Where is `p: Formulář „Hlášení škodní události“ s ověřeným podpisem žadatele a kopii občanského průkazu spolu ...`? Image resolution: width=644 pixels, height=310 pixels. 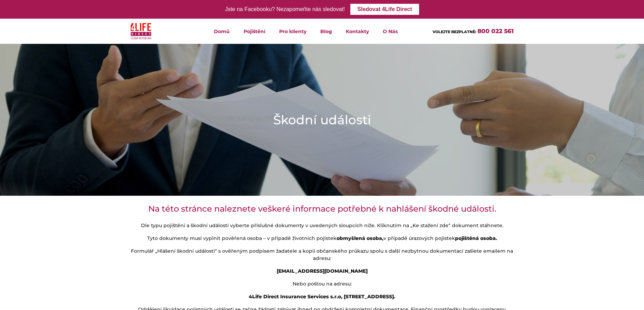
p: Formulář „Hlášení škodní události“ s ověřeným podpisem žadatele a kopii občanského průkazu spolu ... is located at coordinates (322, 255).